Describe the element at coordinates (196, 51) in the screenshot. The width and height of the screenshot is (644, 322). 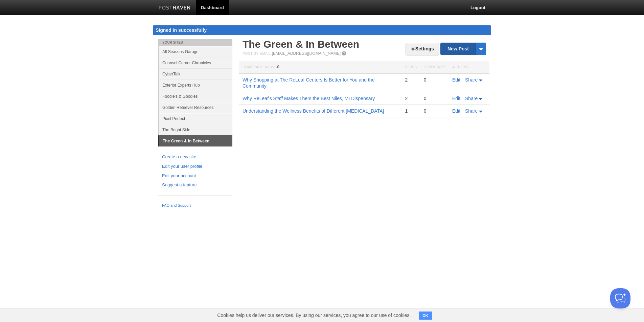
I see `a: All Seasons Garage` at that location.